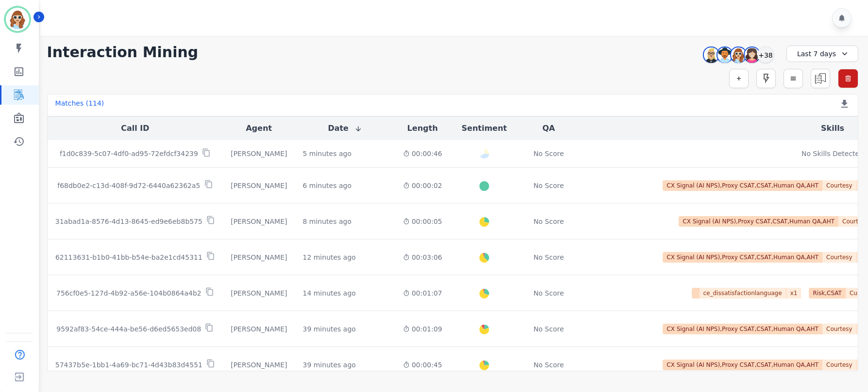 The height and width of the screenshot is (392, 868). I want to click on button: Call ID, so click(135, 129).